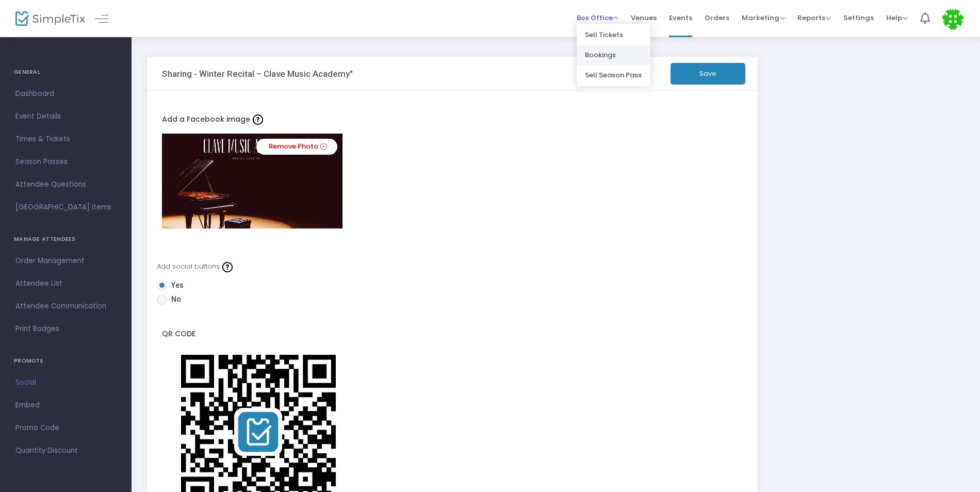 The image size is (980, 492). Describe the element at coordinates (65, 116) in the screenshot. I see `span: Event Details` at that location.